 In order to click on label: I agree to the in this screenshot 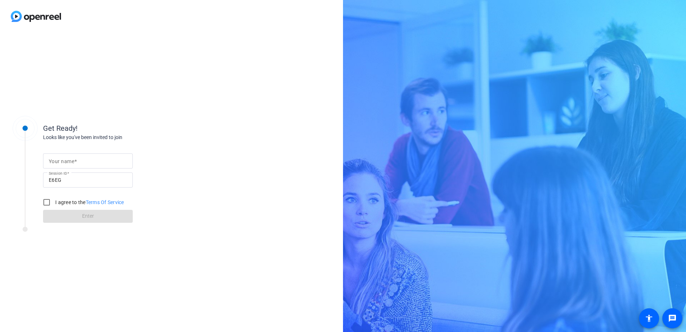, I will do `click(89, 202)`.